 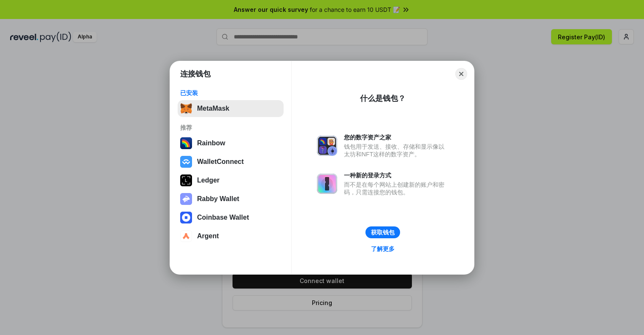 I want to click on button: Close, so click(x=461, y=74).